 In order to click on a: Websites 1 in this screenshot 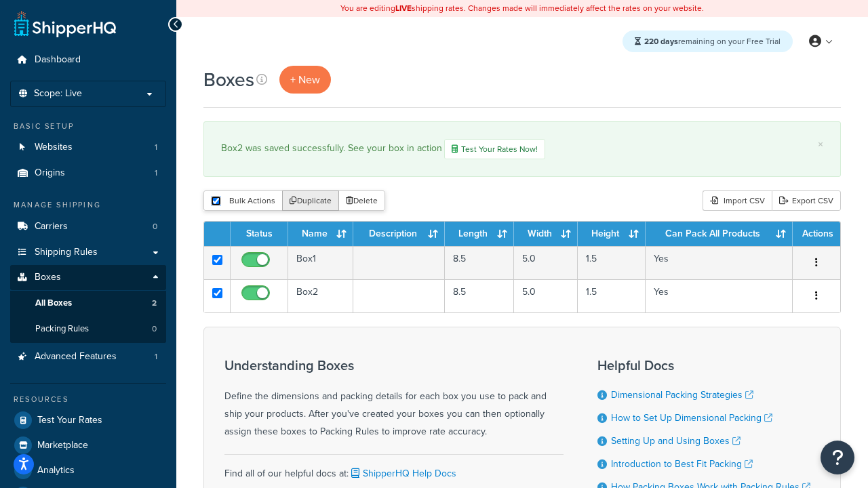, I will do `click(88, 147)`.